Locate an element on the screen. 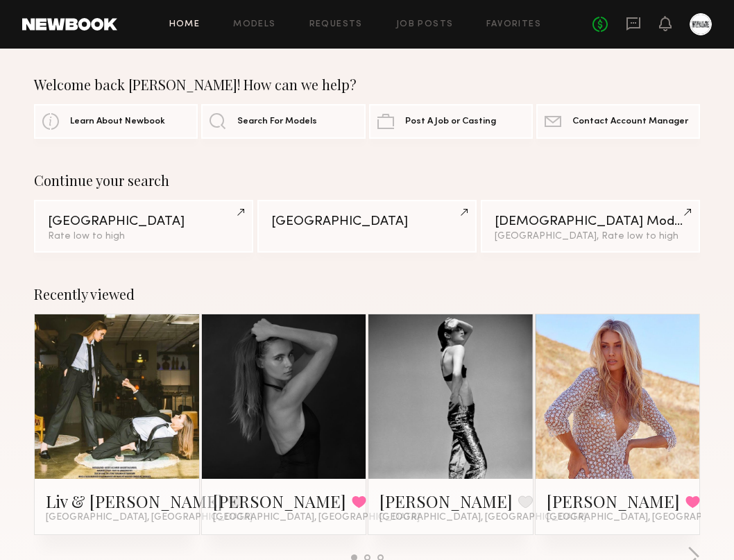  a: Home is located at coordinates (185, 24).